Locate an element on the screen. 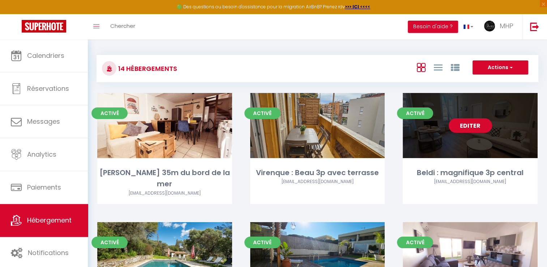 The height and width of the screenshot is (267, 547). div: Virenque : Beau 3p avec terrasse is located at coordinates (317, 172).